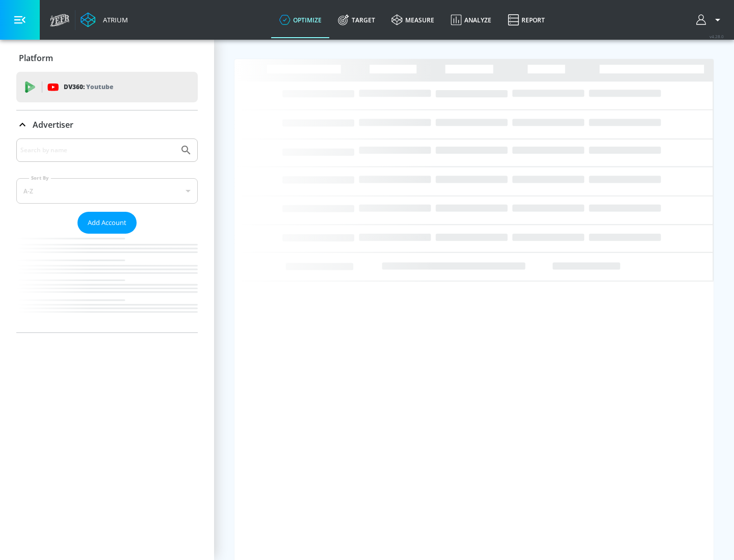 The image size is (734, 560). I want to click on a: Report, so click(526, 20).